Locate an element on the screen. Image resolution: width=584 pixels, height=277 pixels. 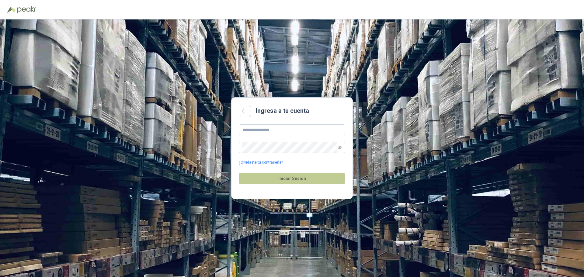
span: eye-invisible is located at coordinates (340, 147).